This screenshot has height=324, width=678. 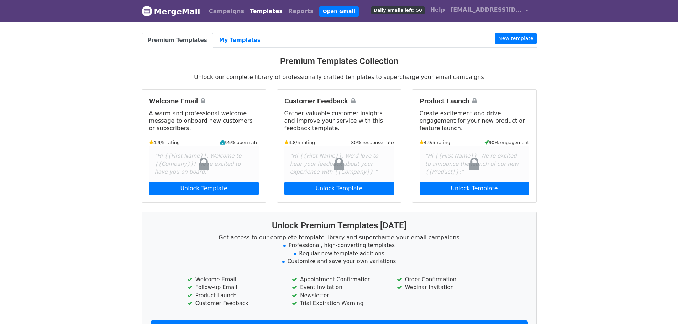 I want to click on li: Appointment Confirmation, so click(x=339, y=280).